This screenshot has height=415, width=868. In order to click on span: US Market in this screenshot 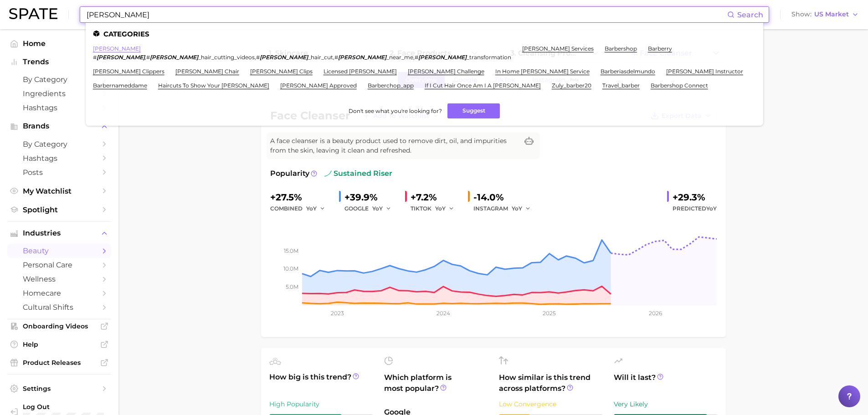, I will do `click(832, 14)`.